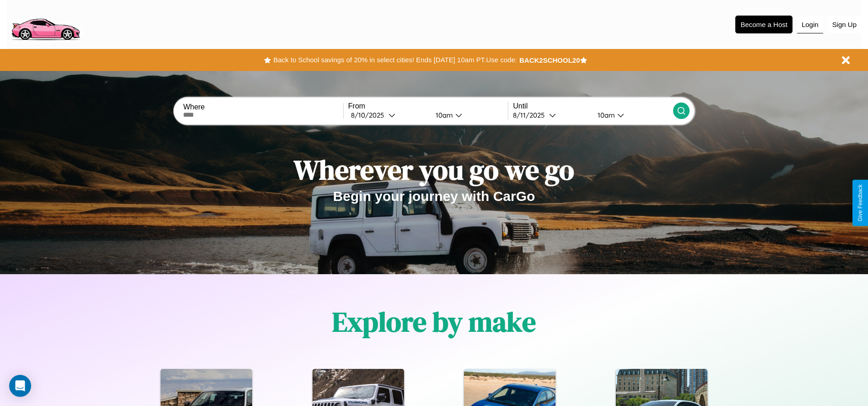 This screenshot has width=868, height=406. I want to click on b: BACK2SCHOOL20, so click(549, 60).